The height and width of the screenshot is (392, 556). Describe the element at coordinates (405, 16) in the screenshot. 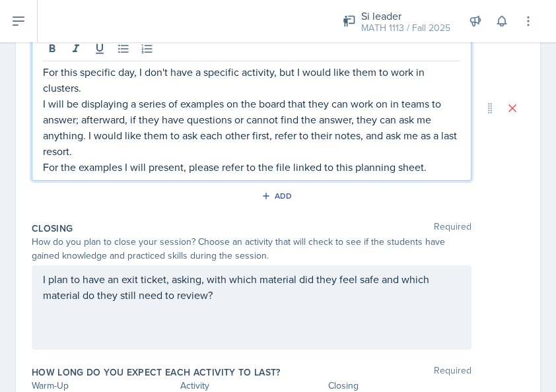

I see `div: Si leader` at that location.